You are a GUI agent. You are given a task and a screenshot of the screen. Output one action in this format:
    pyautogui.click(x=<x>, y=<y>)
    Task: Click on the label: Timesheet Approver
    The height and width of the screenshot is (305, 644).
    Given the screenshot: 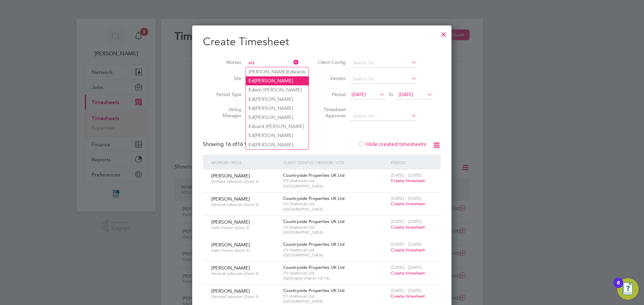 What is the action you would take?
    pyautogui.click(x=331, y=112)
    